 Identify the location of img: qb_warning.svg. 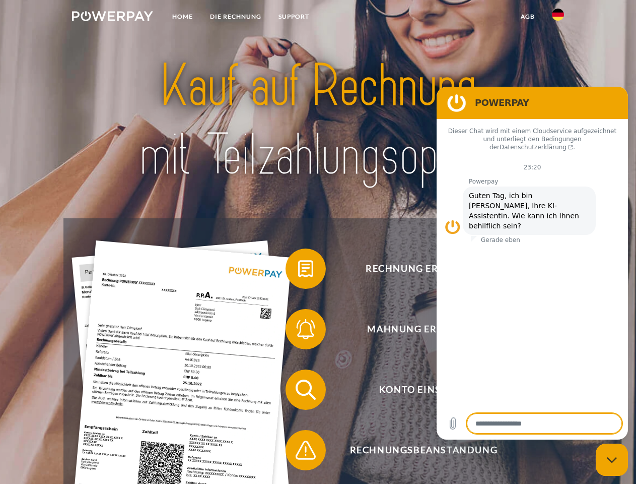
(306, 450).